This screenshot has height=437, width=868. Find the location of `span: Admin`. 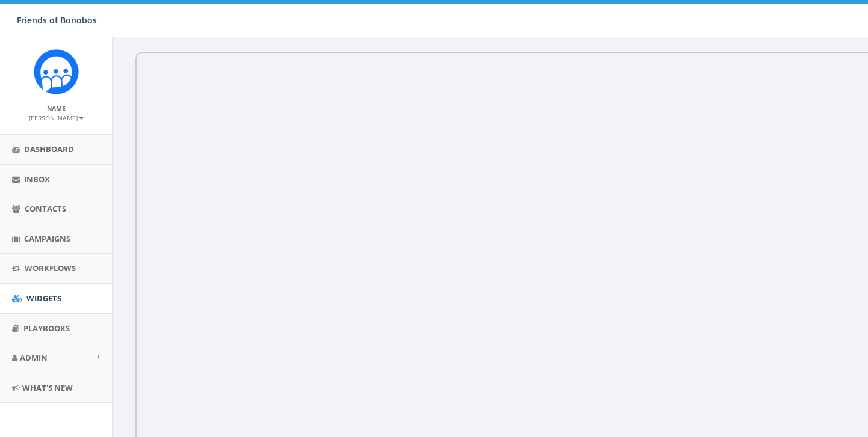

span: Admin is located at coordinates (34, 358).